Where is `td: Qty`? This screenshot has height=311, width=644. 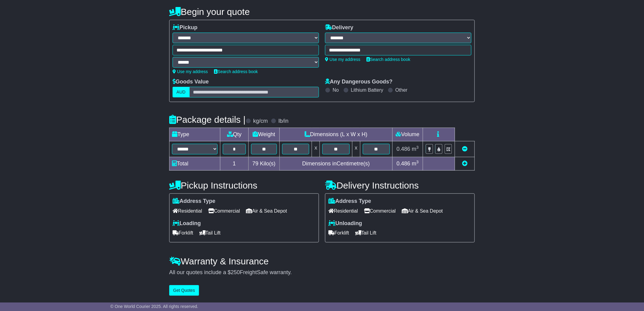 td: Qty is located at coordinates (234, 135).